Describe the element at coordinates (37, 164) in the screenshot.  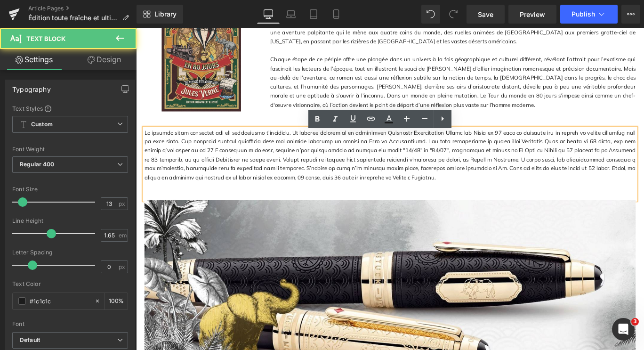
I see `b: Regular 400` at that location.